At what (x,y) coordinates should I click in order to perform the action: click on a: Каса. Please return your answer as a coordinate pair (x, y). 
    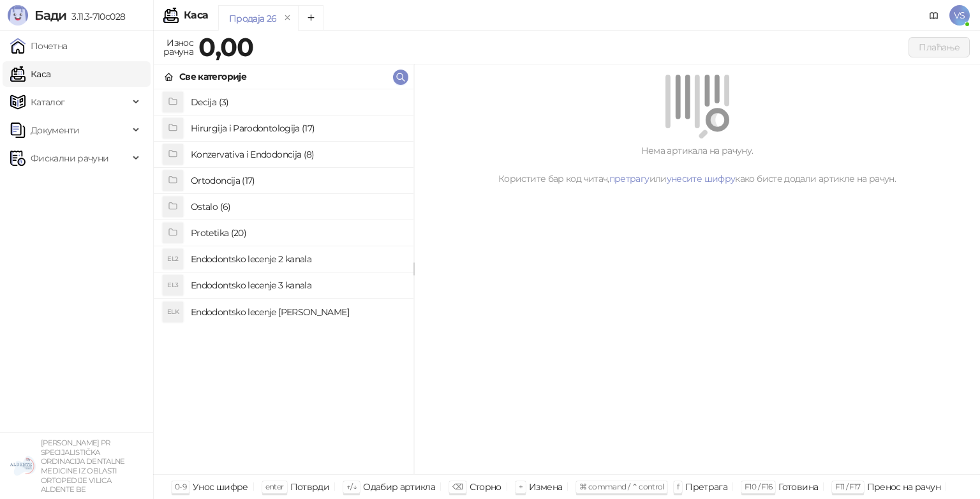
    Looking at the image, I should click on (30, 74).